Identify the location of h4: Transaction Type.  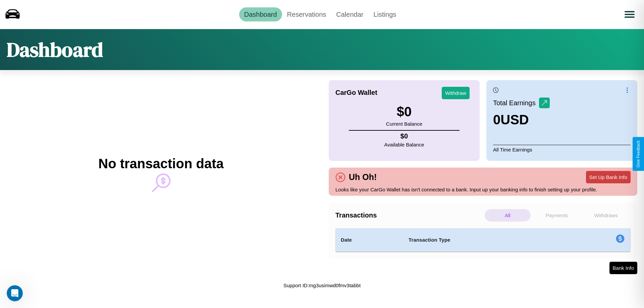
(484, 240).